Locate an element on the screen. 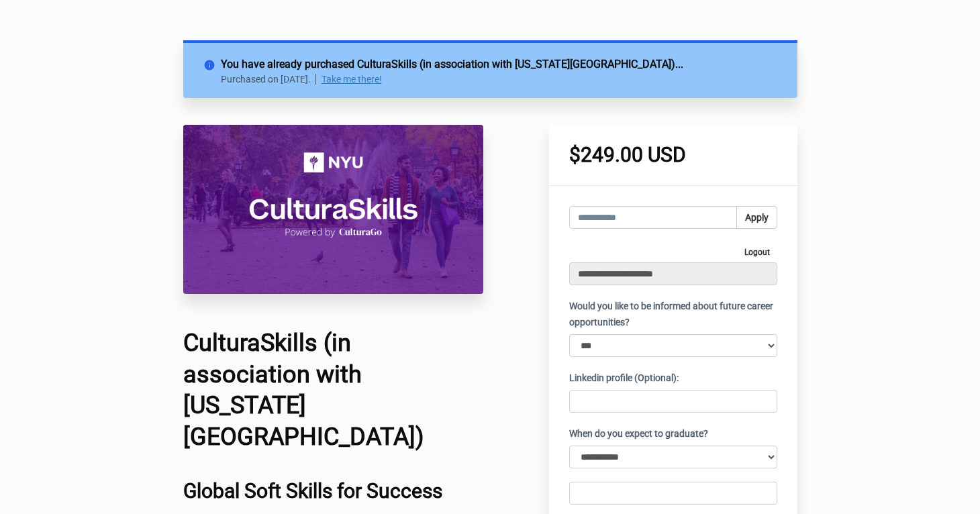 This screenshot has width=980, height=514. i: info is located at coordinates (212, 63).